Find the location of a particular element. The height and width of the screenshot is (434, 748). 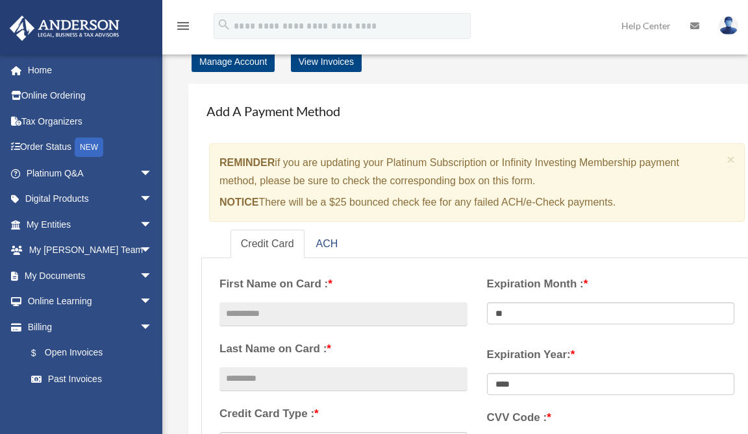

button: Close is located at coordinates (730, 159).